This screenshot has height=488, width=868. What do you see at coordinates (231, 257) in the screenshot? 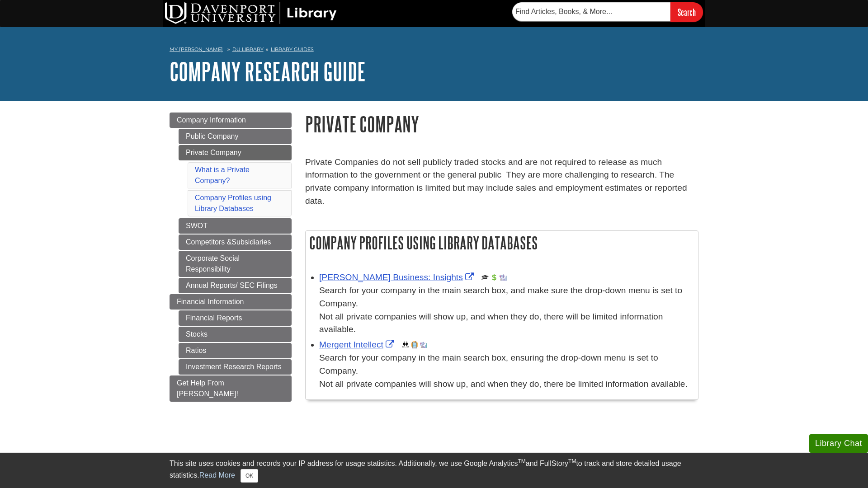
I see `div: Guide Page Menu` at bounding box center [231, 257].